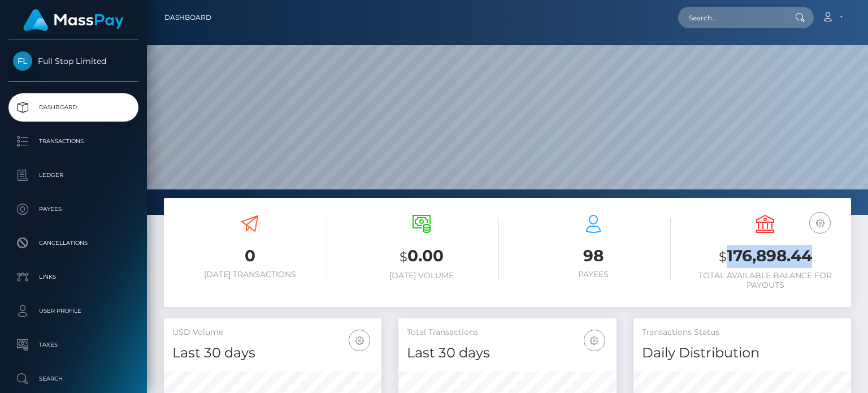 This screenshot has height=393, width=868. Describe the element at coordinates (74, 243) in the screenshot. I see `p: Cancellations` at that location.